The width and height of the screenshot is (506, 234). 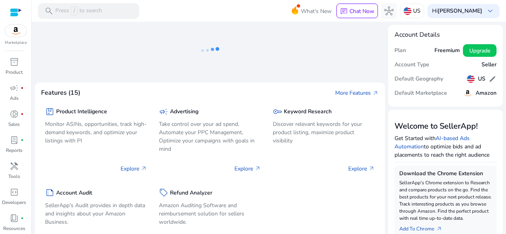 I want to click on p: Developers, so click(x=14, y=203).